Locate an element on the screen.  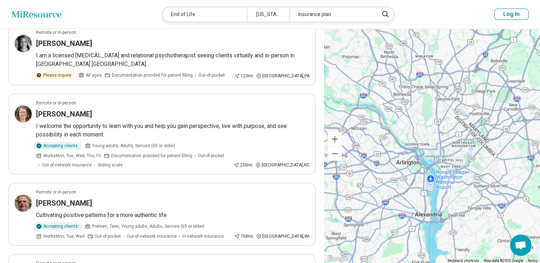
p: Cultivating positive patterns for a more authentic life. is located at coordinates (173, 216).